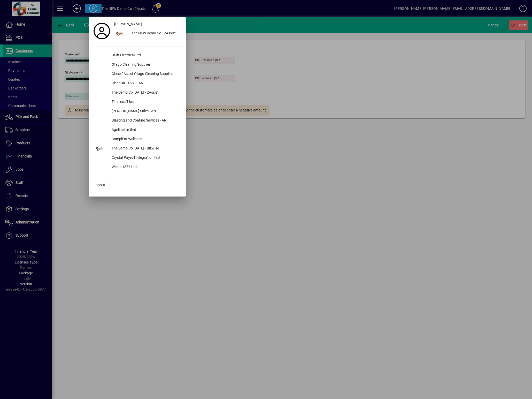 This screenshot has height=399, width=532. Describe the element at coordinates (155, 34) in the screenshot. I see `div: The NEW Demo Co - 2Assist` at that location.